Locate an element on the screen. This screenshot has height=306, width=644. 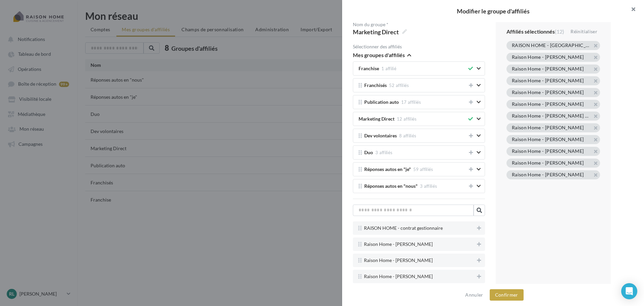
span: 17 affiliés is located at coordinates (411, 102).